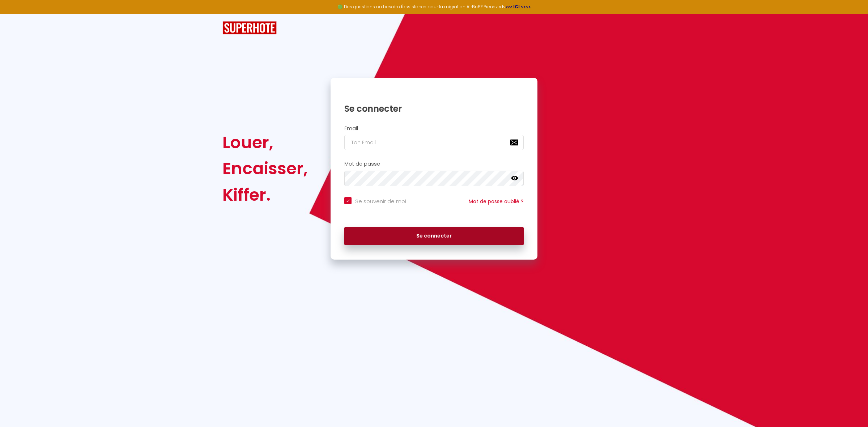 The width and height of the screenshot is (868, 427). I want to click on strong: >>> ICI <<<<, so click(519, 7).